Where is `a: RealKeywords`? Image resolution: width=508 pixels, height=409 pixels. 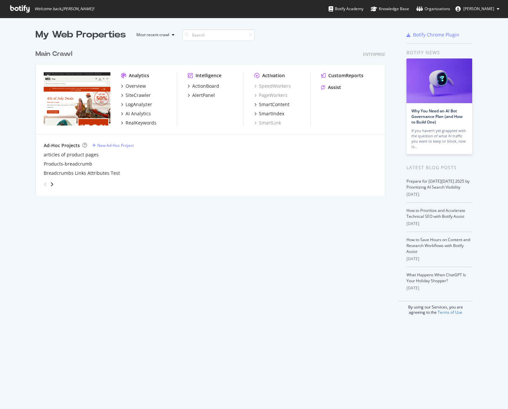 a: RealKeywords is located at coordinates (139, 123).